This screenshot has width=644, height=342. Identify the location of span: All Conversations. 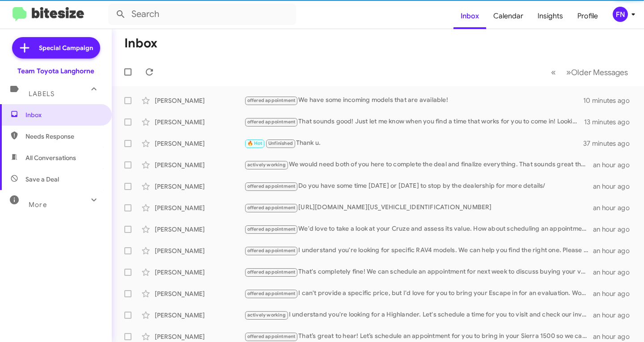
(51, 158).